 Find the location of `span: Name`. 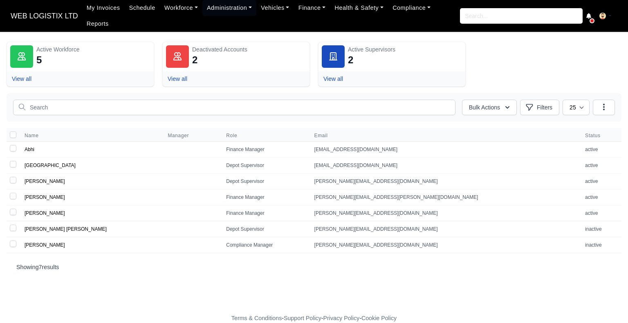

span: Name is located at coordinates (31, 136).